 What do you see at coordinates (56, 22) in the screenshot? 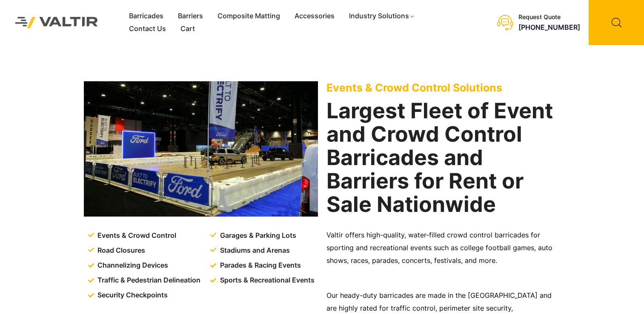
I see `img: Valtir Rentals` at bounding box center [56, 22].